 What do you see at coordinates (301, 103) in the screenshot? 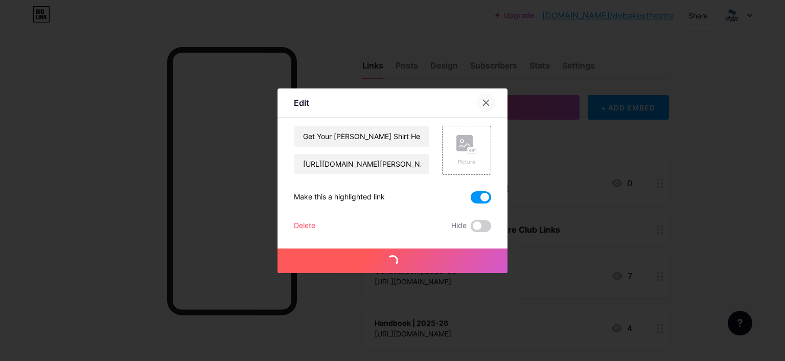
I see `div: Edit` at bounding box center [301, 103].